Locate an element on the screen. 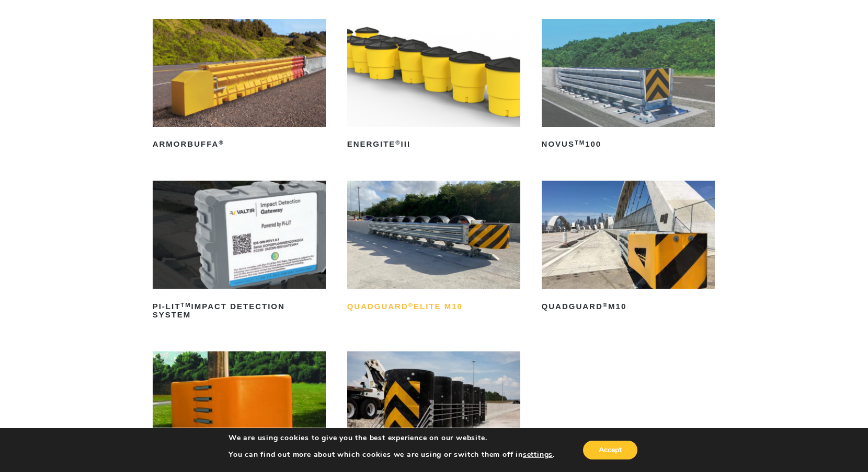  a: ArmorBuffa® is located at coordinates (239, 85).